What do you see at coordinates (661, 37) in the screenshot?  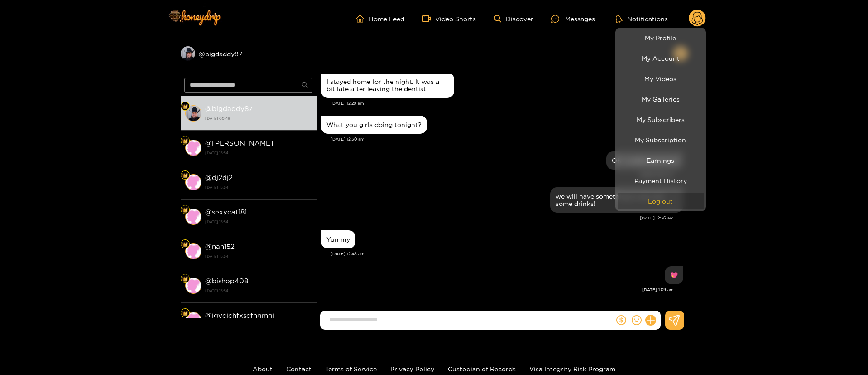 I see `a: My Profile` at bounding box center [661, 37].